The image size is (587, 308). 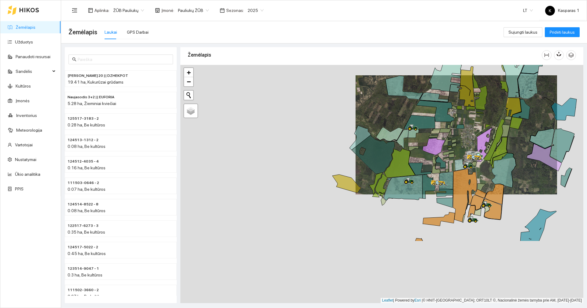 I want to click on span: 125517-3183 - 2, so click(x=83, y=118).